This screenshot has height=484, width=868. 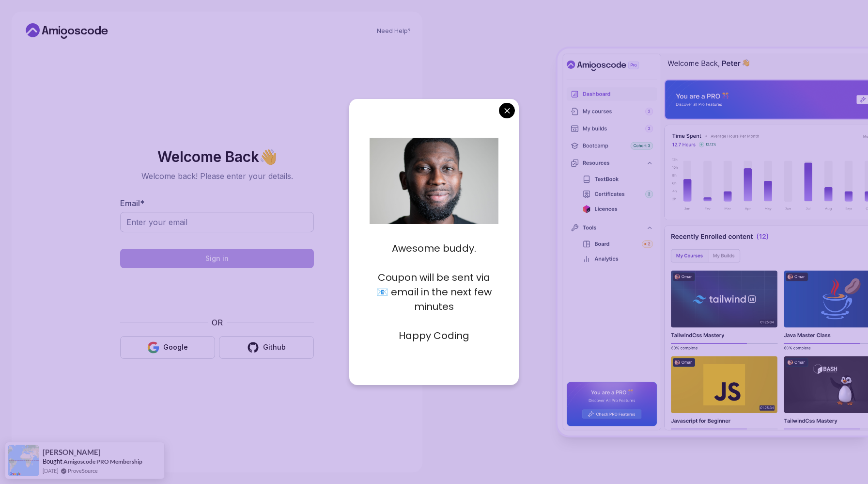 I want to click on h2: Welcome Back, so click(x=217, y=157).